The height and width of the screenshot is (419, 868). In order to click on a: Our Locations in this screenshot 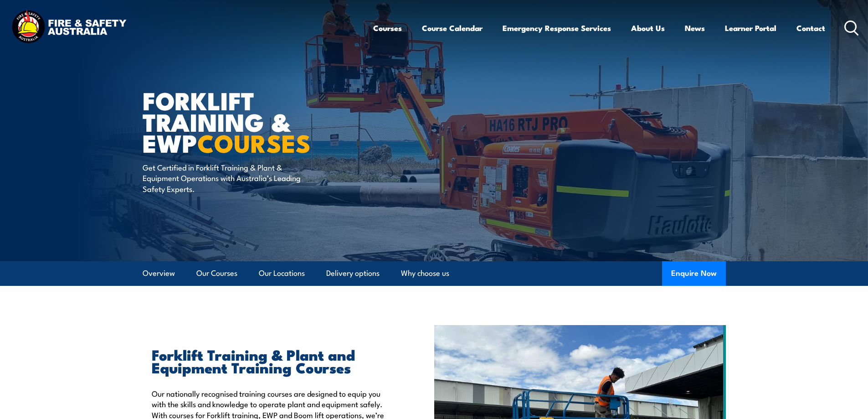, I will do `click(281, 273)`.